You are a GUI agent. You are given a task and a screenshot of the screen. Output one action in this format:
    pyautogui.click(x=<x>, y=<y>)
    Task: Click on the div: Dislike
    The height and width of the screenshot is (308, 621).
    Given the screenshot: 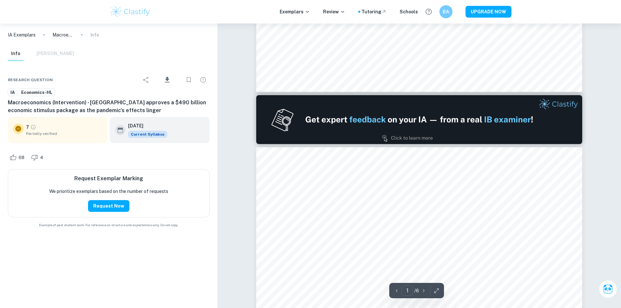 What is the action you would take?
    pyautogui.click(x=38, y=158)
    